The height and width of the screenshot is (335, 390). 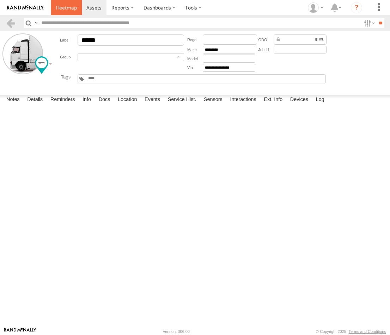 What do you see at coordinates (63, 100) in the screenshot?
I see `label: Reminders` at bounding box center [63, 100].